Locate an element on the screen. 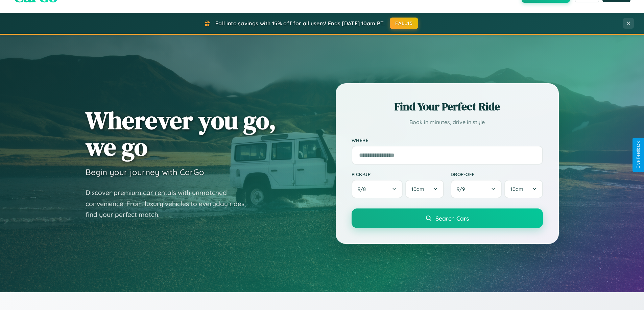 This screenshot has width=644, height=310. p: Book in minutes, drive in style is located at coordinates (447, 122).